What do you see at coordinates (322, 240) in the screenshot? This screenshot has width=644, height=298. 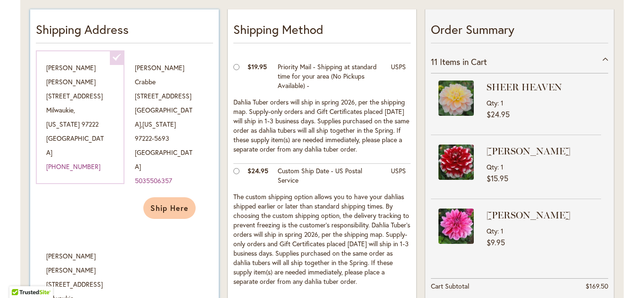 I see `td: The custom shipping option allows you to have your dahlias shipped earlier or later than standard...` at bounding box center [322, 240].